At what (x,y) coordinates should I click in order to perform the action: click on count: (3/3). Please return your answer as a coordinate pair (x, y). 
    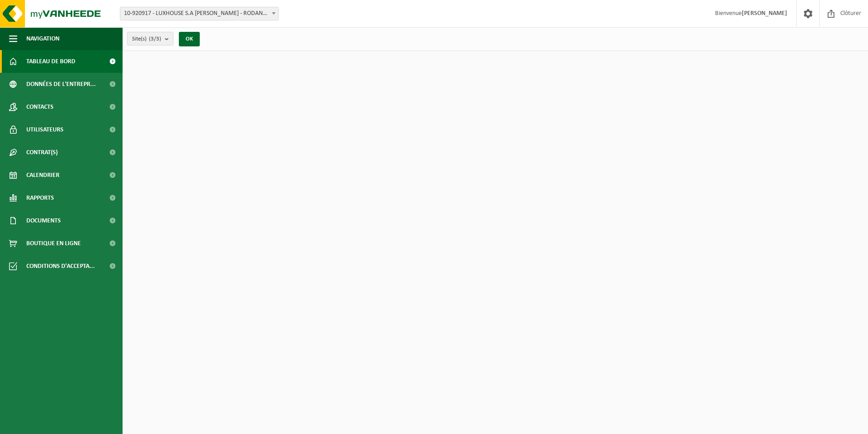
    Looking at the image, I should click on (155, 39).